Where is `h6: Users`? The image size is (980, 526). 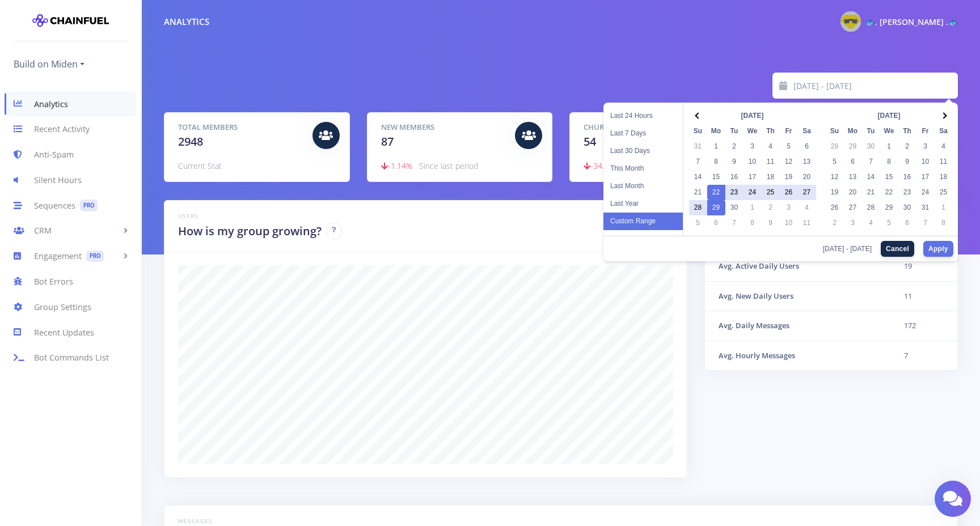
h6: Users is located at coordinates (425, 216).